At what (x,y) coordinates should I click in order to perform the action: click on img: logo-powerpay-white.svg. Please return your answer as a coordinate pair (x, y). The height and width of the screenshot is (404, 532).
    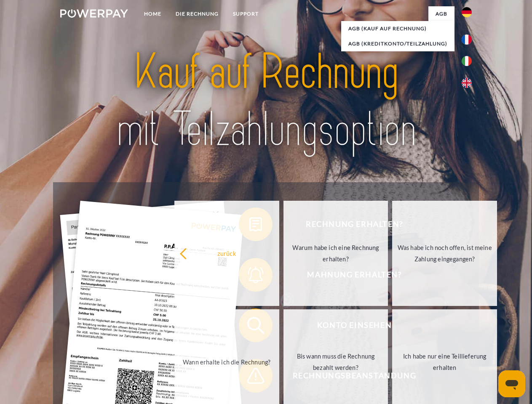
    Looking at the image, I should click on (94, 13).